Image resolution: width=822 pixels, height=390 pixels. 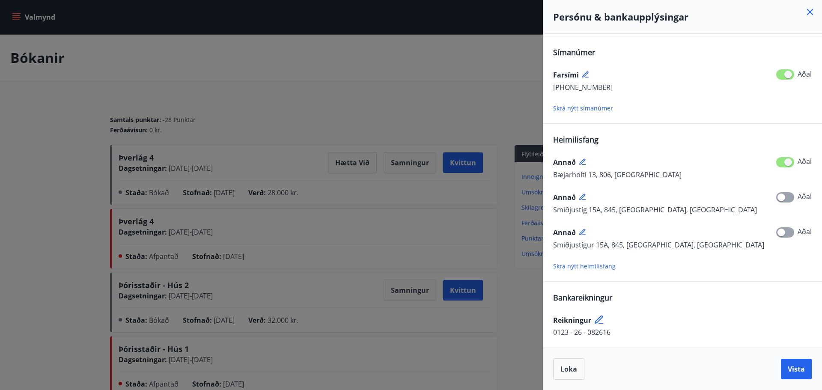 What do you see at coordinates (796, 369) in the screenshot?
I see `button: Vista` at bounding box center [796, 369].